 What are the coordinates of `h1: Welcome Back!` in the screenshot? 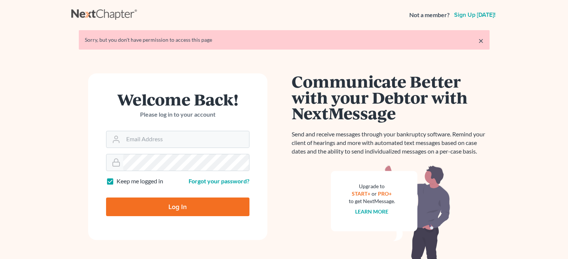 It's located at (178, 99).